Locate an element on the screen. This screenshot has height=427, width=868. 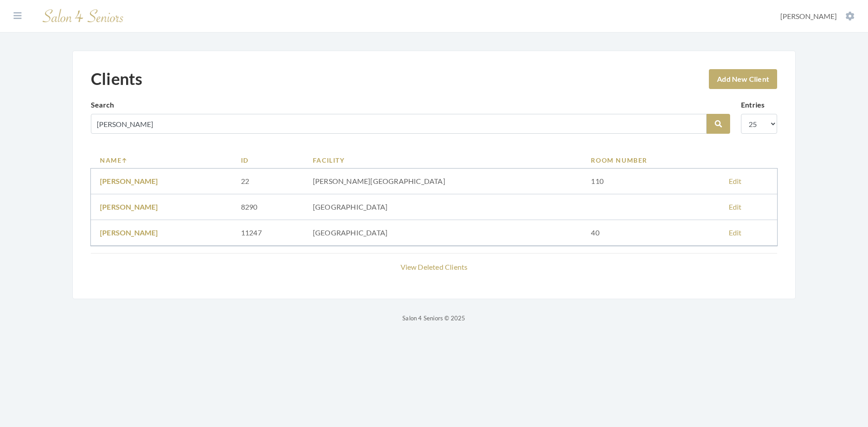
label: Entries is located at coordinates (753, 105).